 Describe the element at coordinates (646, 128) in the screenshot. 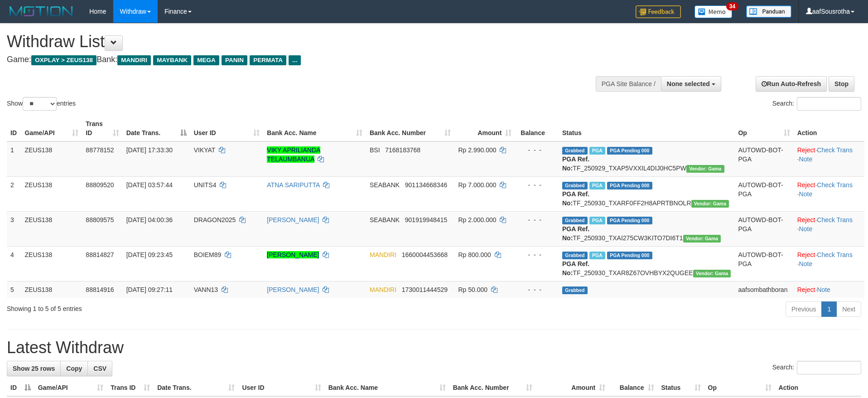

I see `th: Status` at that location.